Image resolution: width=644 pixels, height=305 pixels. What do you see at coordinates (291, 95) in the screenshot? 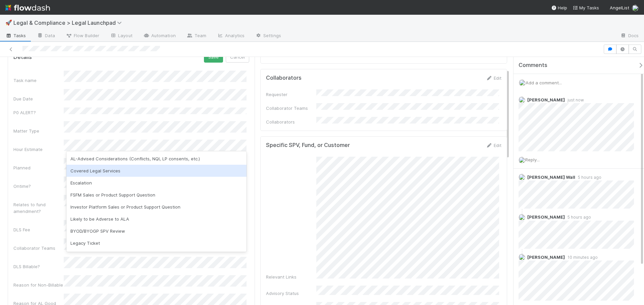
I see `div: Requester` at bounding box center [291, 95].